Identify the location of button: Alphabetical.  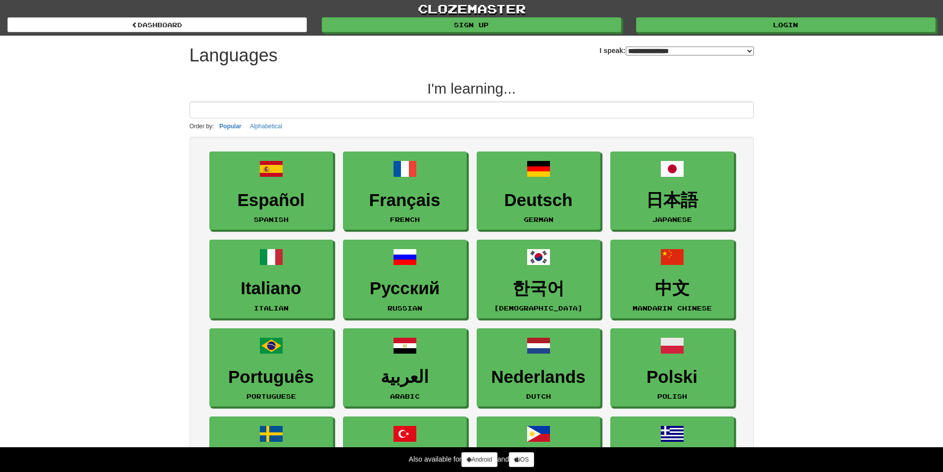
(266, 126).